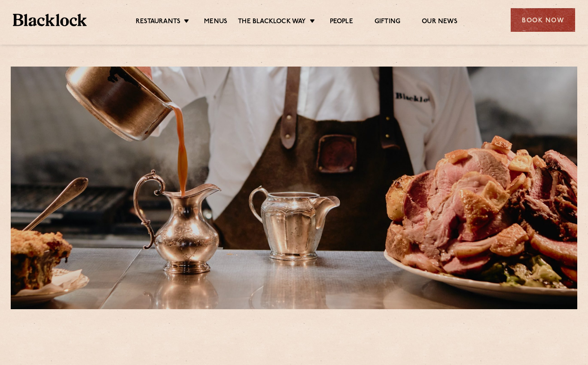  Describe the element at coordinates (158, 22) in the screenshot. I see `a: Restaurants` at that location.